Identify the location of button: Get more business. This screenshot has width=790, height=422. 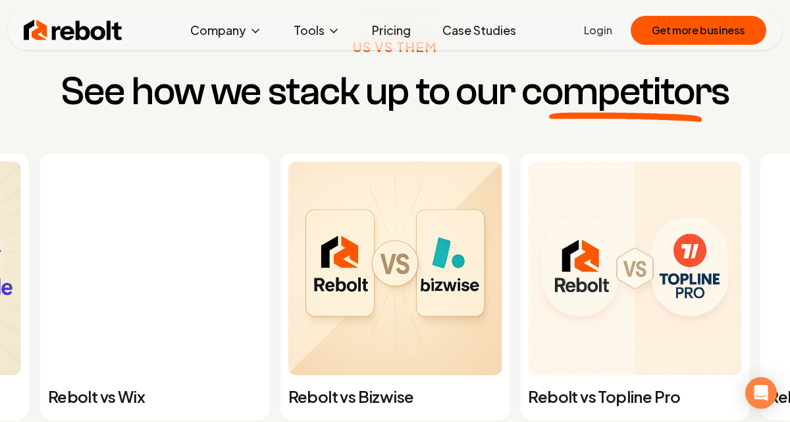
(699, 30).